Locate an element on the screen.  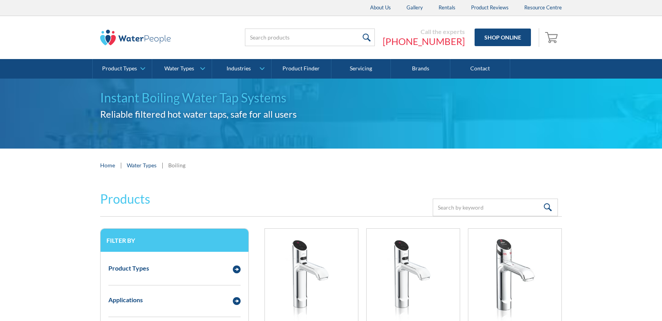
h2: Products is located at coordinates (125, 199).